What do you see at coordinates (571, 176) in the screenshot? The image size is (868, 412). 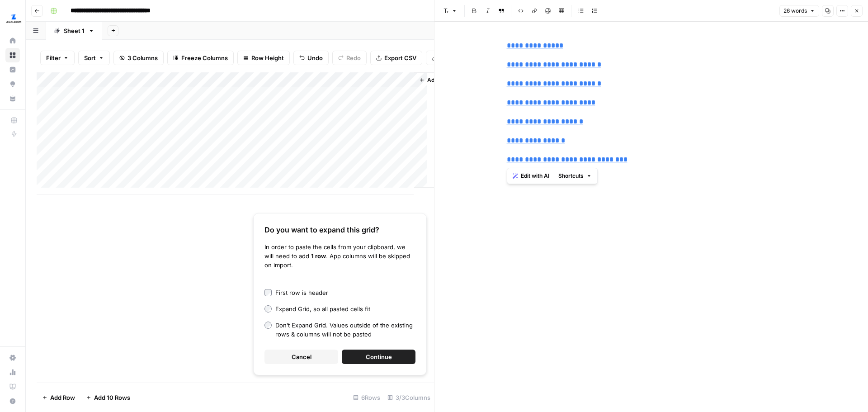 I see `span: Shortcuts` at bounding box center [571, 176].